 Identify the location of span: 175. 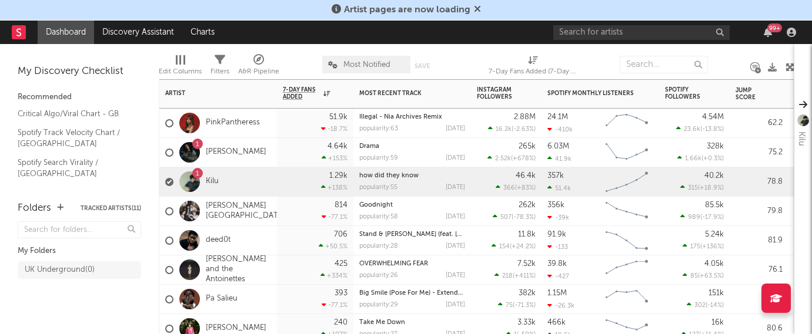
(695, 247).